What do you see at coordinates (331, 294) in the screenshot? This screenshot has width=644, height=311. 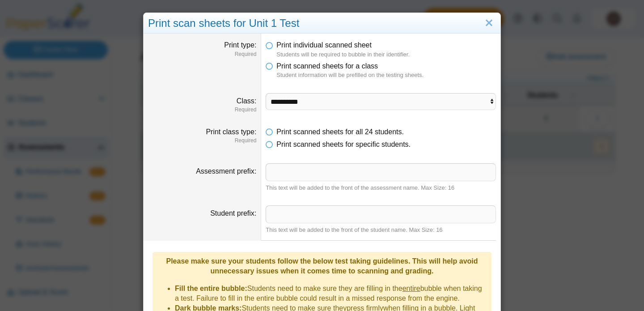 I see `li: Students need to make sure they are filling in the bubble when taking a test. Failure to fill in ...` at bounding box center [331, 294].